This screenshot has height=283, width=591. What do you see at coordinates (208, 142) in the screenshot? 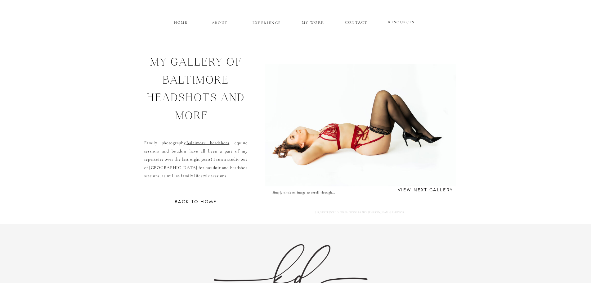
I see `a: Baltimore headshots` at bounding box center [208, 142].